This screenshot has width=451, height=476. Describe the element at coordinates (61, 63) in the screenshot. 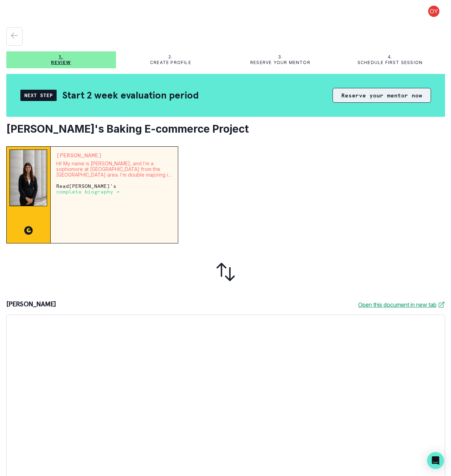

I see `p: Review` at that location.